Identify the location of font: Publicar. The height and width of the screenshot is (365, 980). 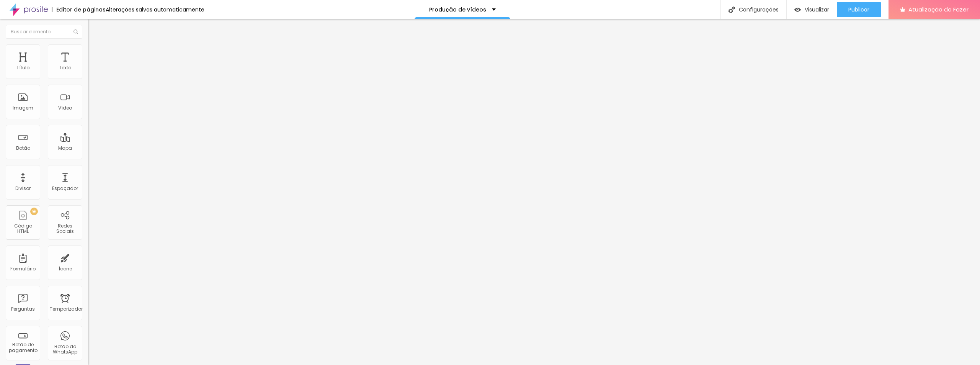
(858, 9).